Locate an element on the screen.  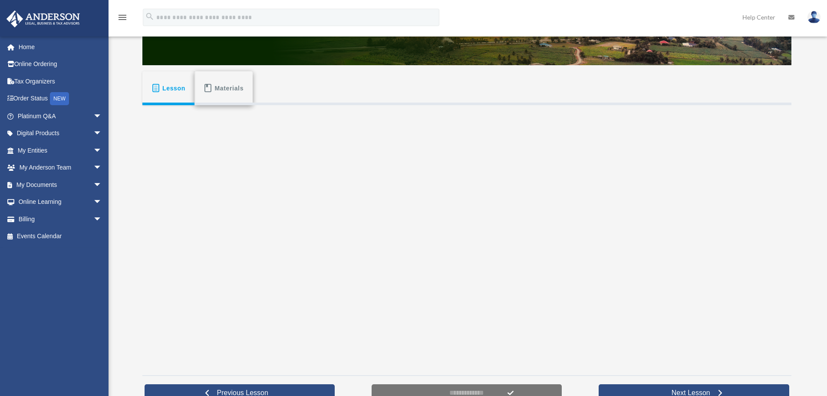
a: My Anderson Teamarrow_drop_down is located at coordinates (60, 168).